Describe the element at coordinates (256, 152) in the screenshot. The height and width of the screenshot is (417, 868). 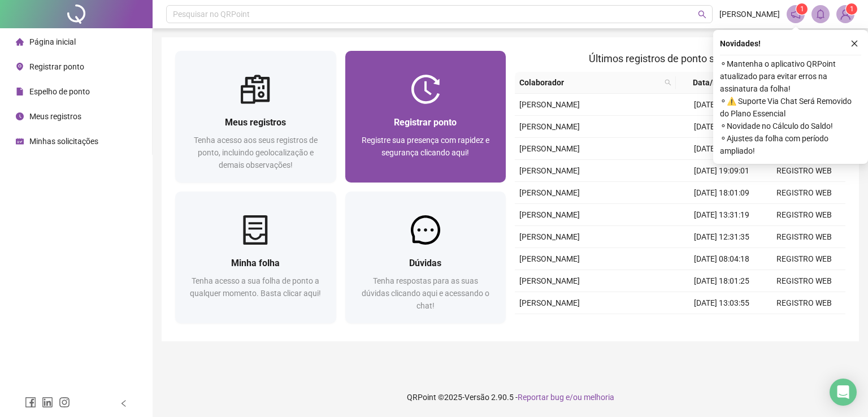
I see `span: Tenha acesso aos seus registros de ponto, incluindo geolocalização e demais observações!` at that location.